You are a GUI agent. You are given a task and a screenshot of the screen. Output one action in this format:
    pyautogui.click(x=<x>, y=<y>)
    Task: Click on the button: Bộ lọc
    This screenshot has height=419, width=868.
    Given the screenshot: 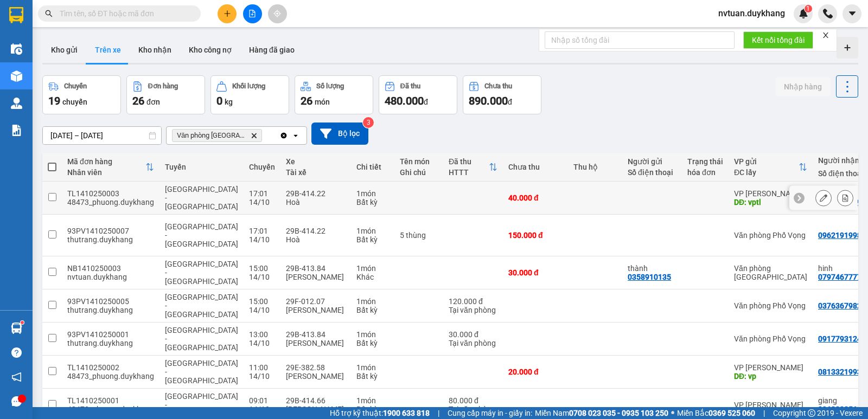 What is the action you would take?
    pyautogui.click(x=340, y=133)
    